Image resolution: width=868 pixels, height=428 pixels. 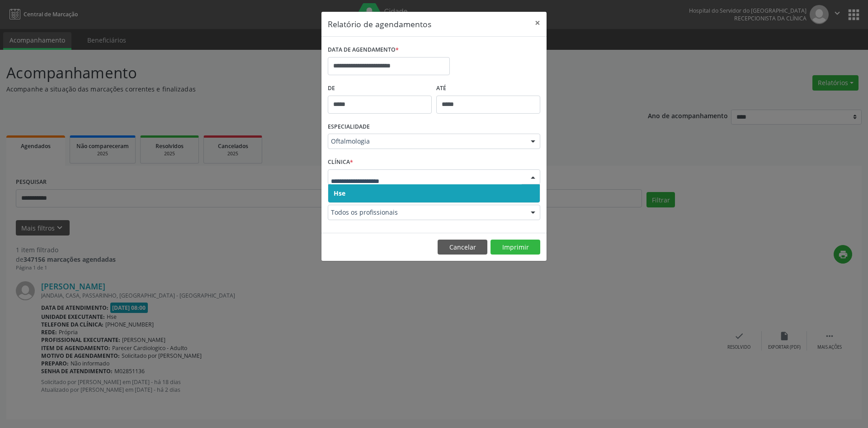 I want to click on button: Cancelar, so click(x=463, y=247).